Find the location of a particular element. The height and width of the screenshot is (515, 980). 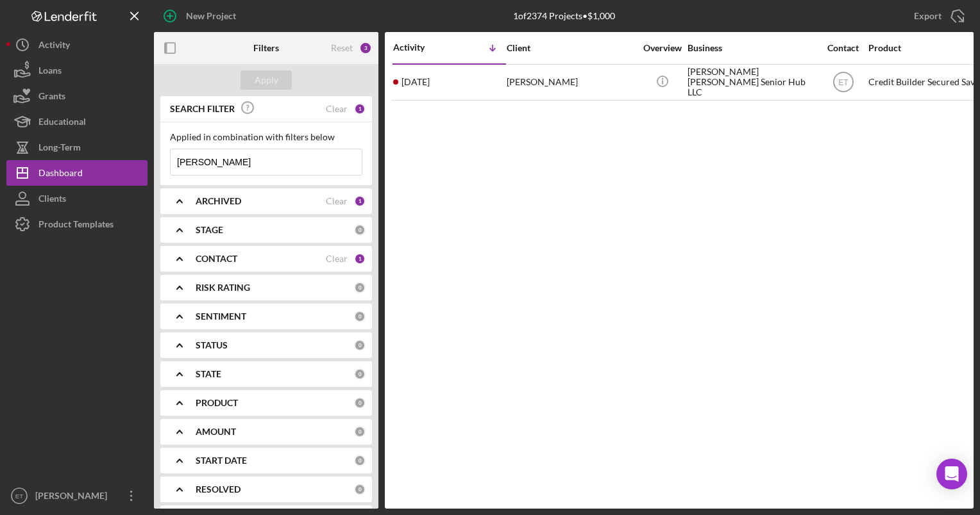

button: Apply is located at coordinates (266, 80).